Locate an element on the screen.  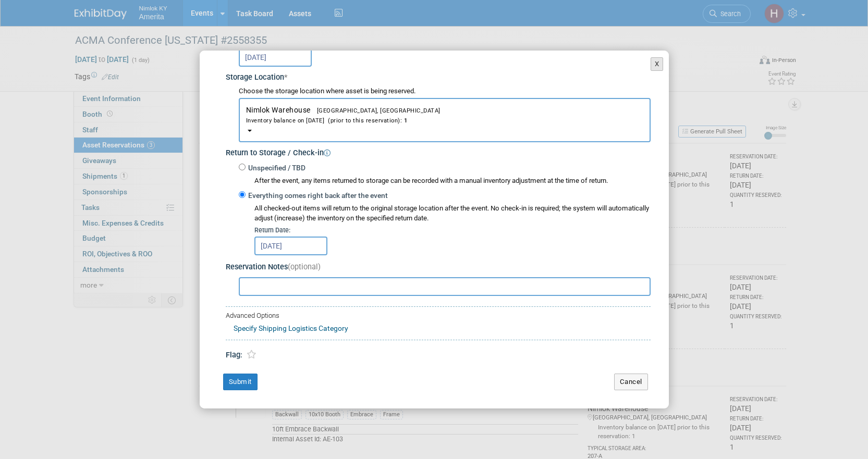
div: All checked-out items will return to the original storage location after the event. No check-in i... is located at coordinates (453, 214).